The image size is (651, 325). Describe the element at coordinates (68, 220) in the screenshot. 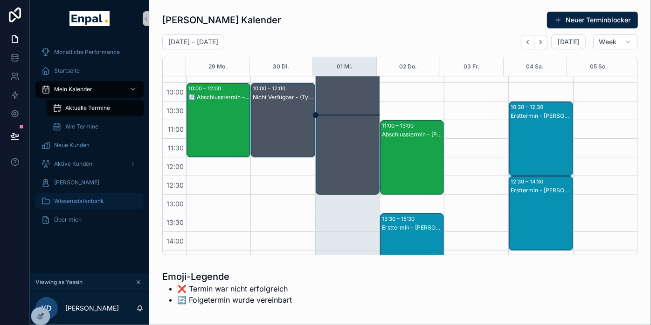

I see `span: Über mich` at that location.